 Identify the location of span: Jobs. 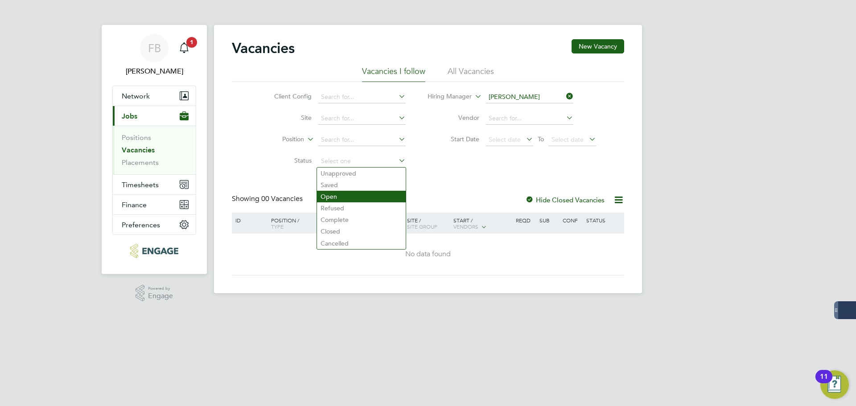
(129, 116).